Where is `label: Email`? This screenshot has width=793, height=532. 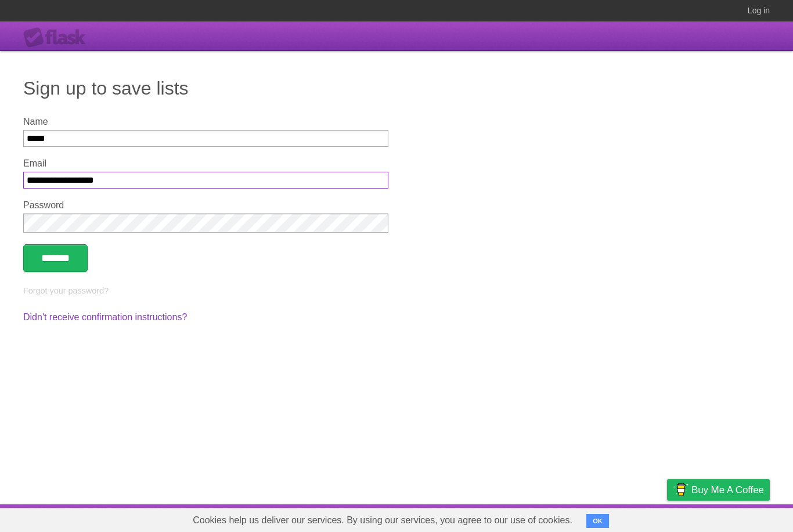
label: Email is located at coordinates (206, 164).